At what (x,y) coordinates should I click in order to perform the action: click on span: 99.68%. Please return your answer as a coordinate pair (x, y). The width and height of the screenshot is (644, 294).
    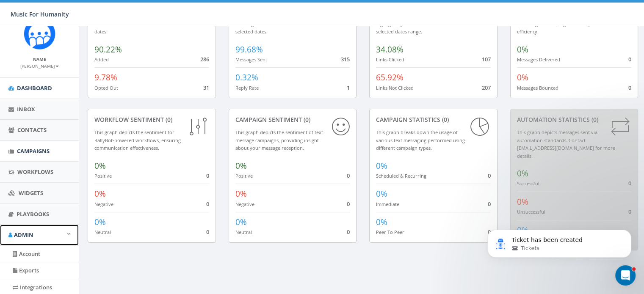
    Looking at the image, I should click on (249, 49).